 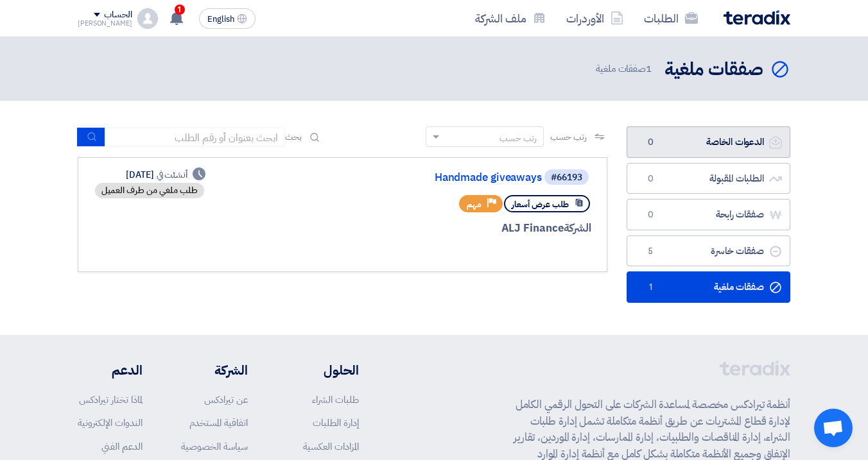 I want to click on span: مهم, so click(x=474, y=204).